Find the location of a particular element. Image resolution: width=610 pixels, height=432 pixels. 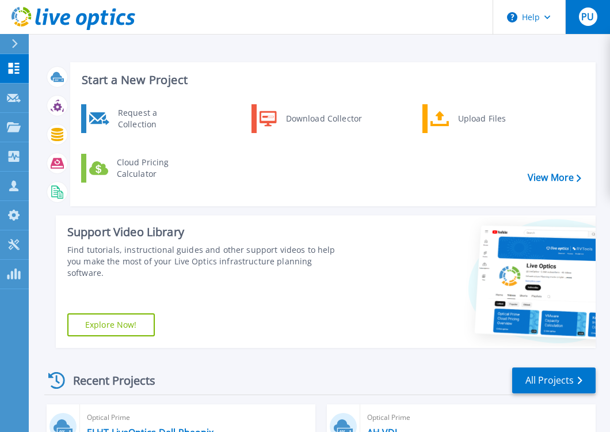

span: PU is located at coordinates (588, 17).